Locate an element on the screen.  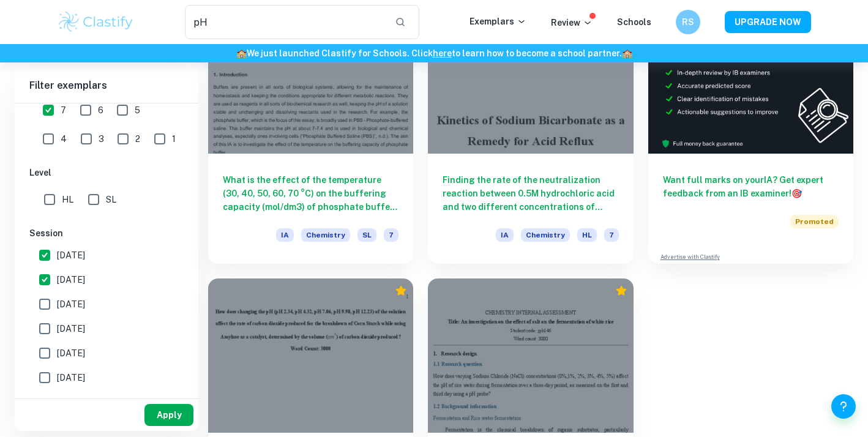
span: 1 is located at coordinates (174, 139).